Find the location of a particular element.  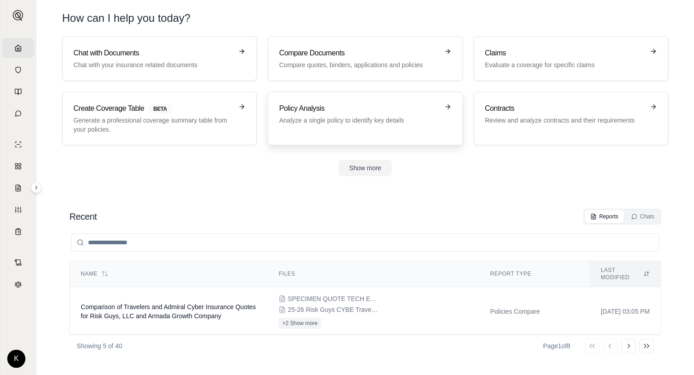

h3: Create Coverage Table is located at coordinates (153, 108).